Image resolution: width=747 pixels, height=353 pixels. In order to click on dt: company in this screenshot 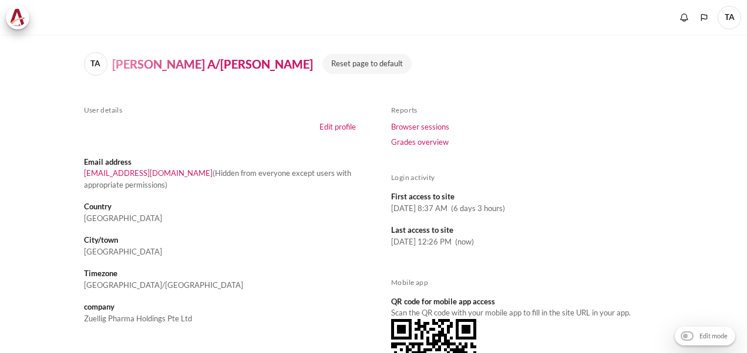, I will do `click(220, 308)`.